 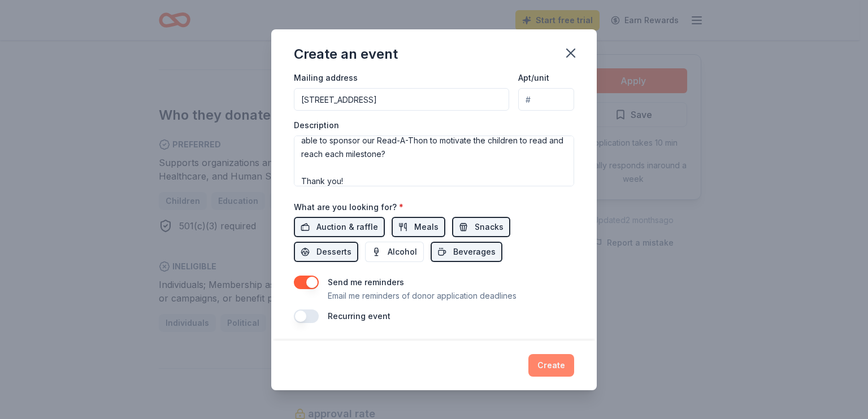 What do you see at coordinates (474, 252) in the screenshot?
I see `span: Beverages` at bounding box center [474, 252].